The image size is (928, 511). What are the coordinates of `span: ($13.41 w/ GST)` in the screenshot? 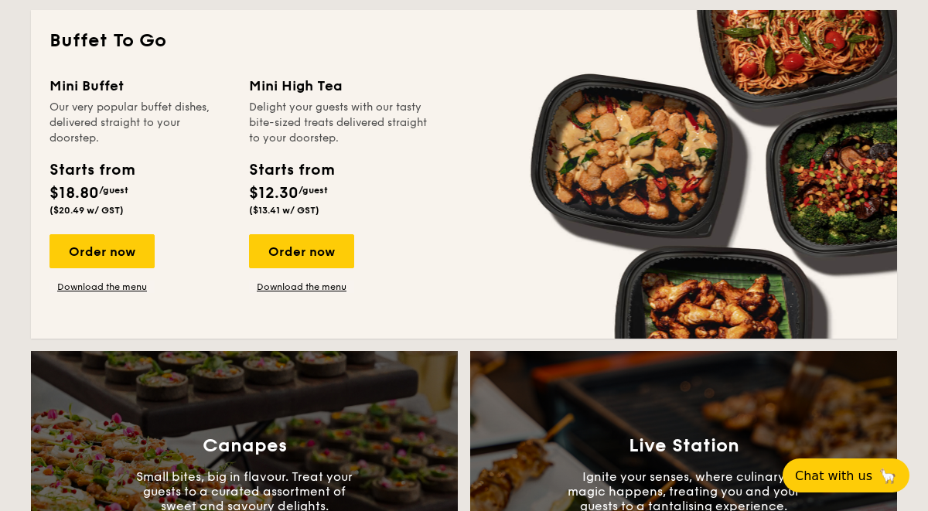 It's located at (284, 210).